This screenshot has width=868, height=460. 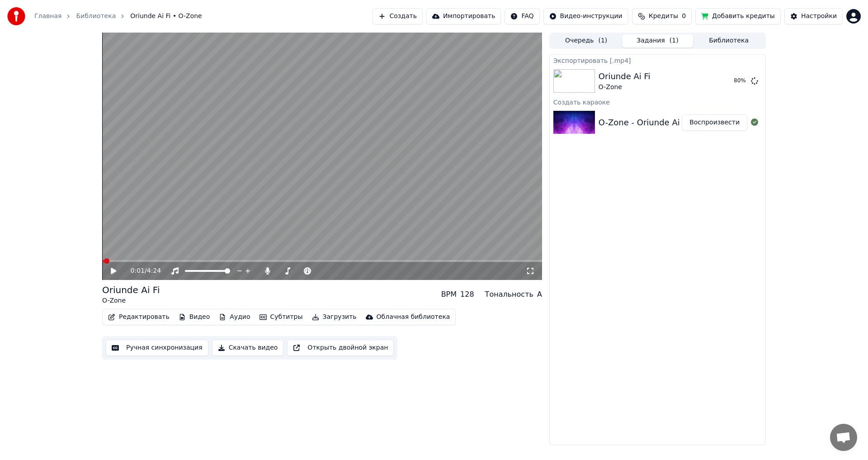 What do you see at coordinates (587, 40) in the screenshot?
I see `button: Очередь` at bounding box center [587, 40].